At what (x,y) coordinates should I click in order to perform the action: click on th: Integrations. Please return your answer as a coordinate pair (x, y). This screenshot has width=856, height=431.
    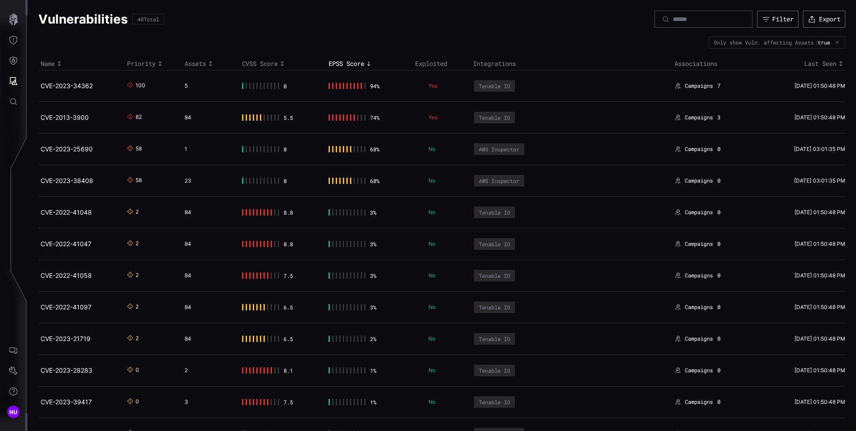
    Looking at the image, I should click on (571, 64).